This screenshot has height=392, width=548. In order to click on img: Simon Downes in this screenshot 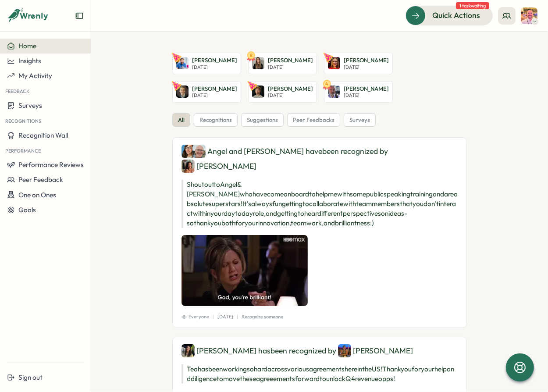, I will do `click(199, 151)`.